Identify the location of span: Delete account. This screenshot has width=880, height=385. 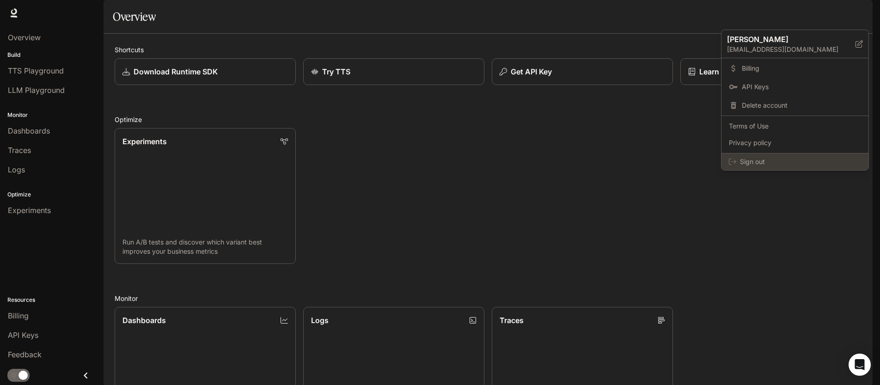
(801, 105).